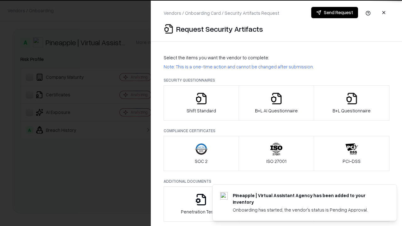 This screenshot has width=402, height=226. What do you see at coordinates (201, 161) in the screenshot?
I see `p: SOC 2` at bounding box center [201, 161].